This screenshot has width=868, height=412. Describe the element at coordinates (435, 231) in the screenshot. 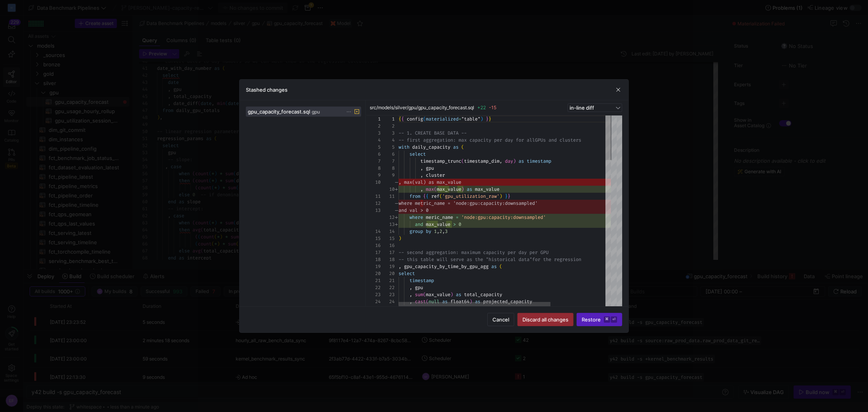

I see `span: 1` at that location.